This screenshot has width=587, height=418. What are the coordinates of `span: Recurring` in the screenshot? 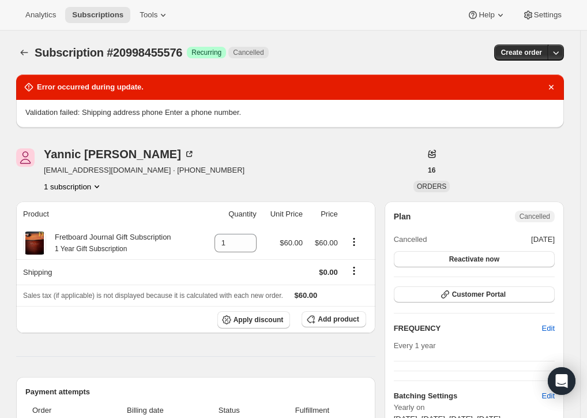 It's located at (207, 52).